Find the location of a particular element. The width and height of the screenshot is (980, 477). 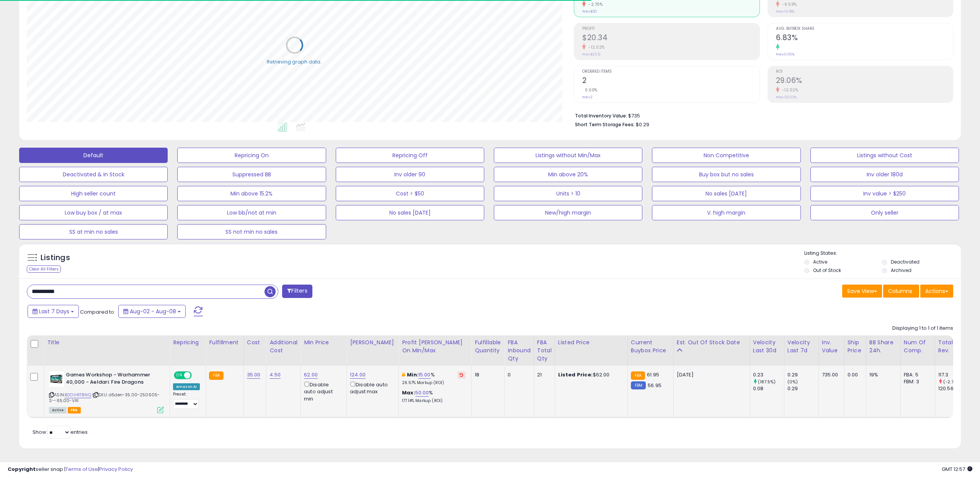

div: Clear All Filters is located at coordinates (44, 269).